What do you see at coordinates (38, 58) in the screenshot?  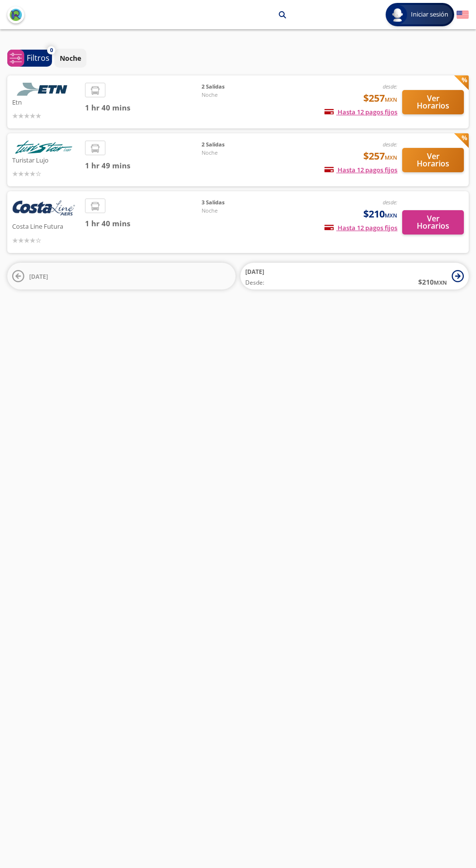 I see `p: Filtros` at bounding box center [38, 58].